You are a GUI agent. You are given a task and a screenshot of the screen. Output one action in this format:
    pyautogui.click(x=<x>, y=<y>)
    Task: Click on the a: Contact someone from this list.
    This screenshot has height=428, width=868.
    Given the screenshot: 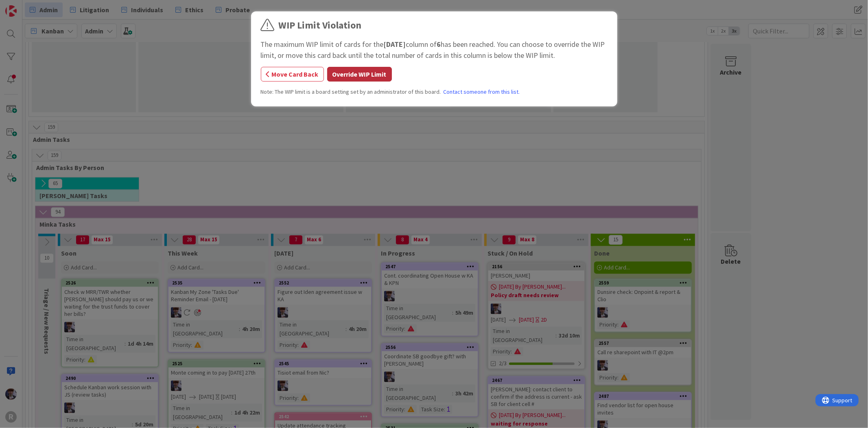 What is the action you would take?
    pyautogui.click(x=482, y=92)
    